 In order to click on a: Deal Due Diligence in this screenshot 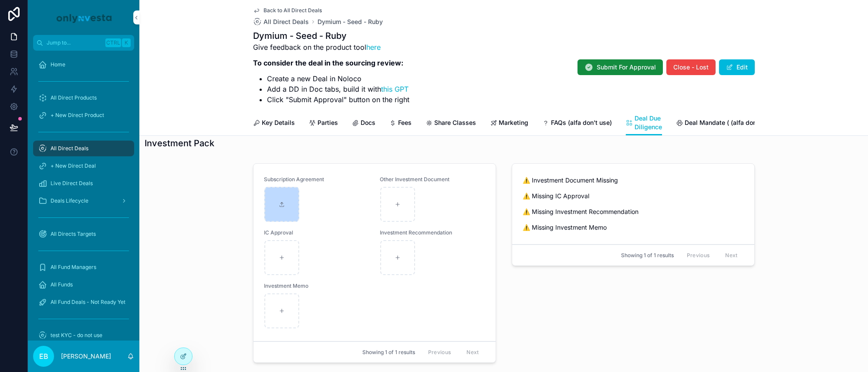, I will do `click(644, 123)`.